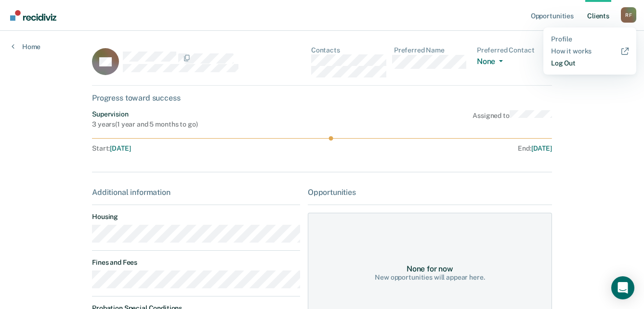 The height and width of the screenshot is (309, 644). What do you see at coordinates (492, 62) in the screenshot?
I see `button: None` at bounding box center [492, 62].